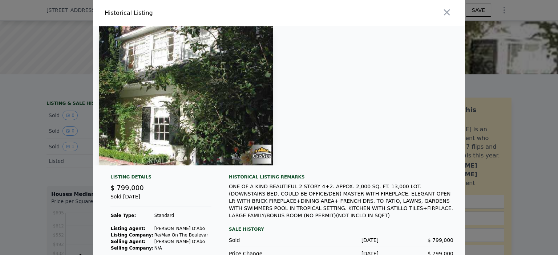  What do you see at coordinates (186, 96) in the screenshot?
I see `img: Property Img` at bounding box center [186, 96].